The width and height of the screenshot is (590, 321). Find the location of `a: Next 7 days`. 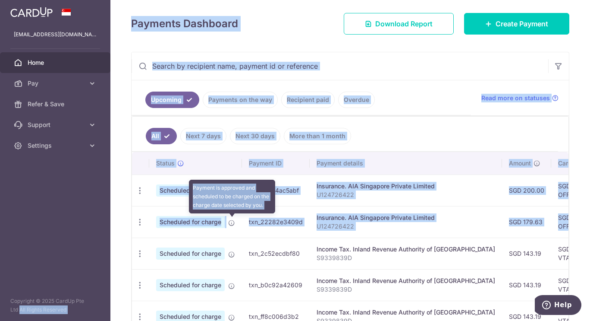

a: Next 7 days is located at coordinates (203, 136).